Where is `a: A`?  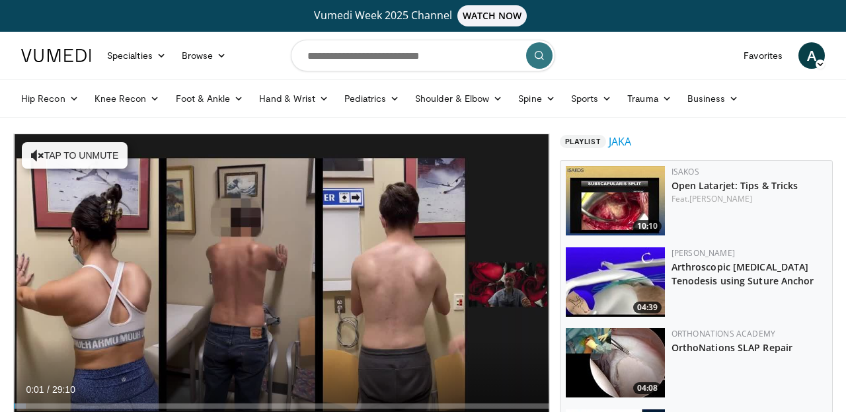 a: A is located at coordinates (812, 56).